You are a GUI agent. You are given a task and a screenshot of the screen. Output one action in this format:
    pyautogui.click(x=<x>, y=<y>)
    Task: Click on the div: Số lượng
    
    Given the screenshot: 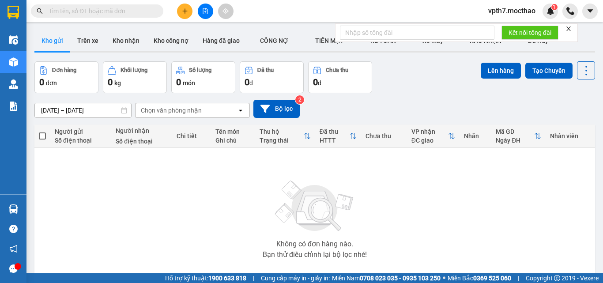 What is the action you would take?
    pyautogui.click(x=200, y=70)
    